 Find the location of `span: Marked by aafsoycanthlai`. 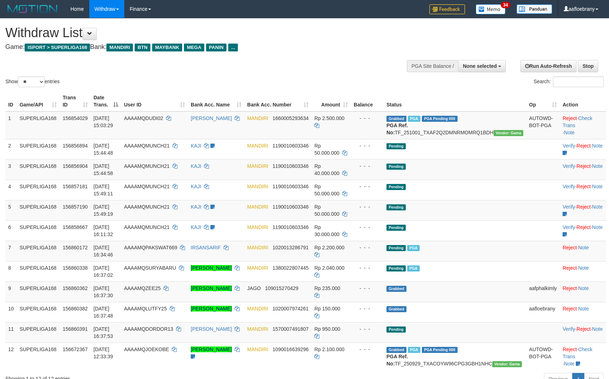

span: Marked by aafsoycanthlai is located at coordinates (414, 119).